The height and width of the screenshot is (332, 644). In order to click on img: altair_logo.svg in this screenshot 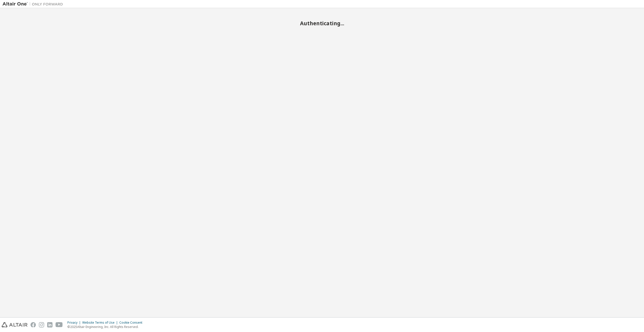, I will do `click(15, 325)`.